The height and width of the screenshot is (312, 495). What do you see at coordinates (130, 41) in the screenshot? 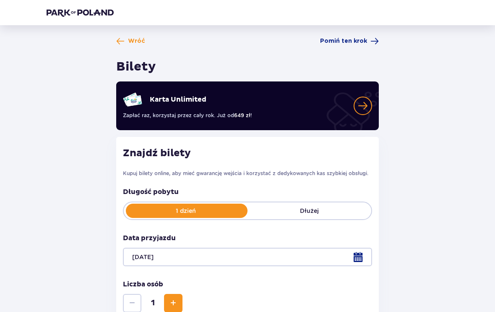
I see `a: Wróć` at bounding box center [130, 41].